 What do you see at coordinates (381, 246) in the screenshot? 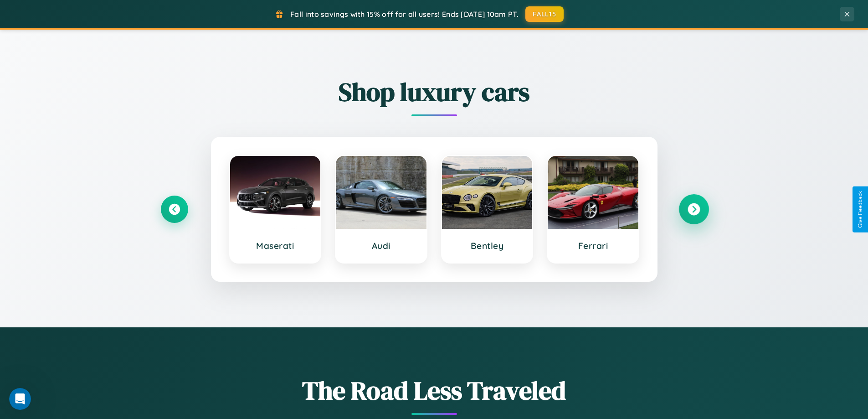
I see `h3: Audi` at bounding box center [381, 246].